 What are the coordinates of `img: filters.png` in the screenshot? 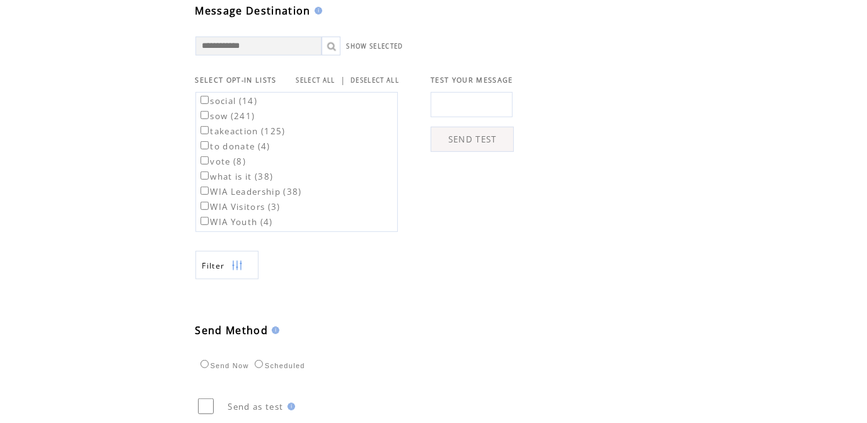 It's located at (237, 265).